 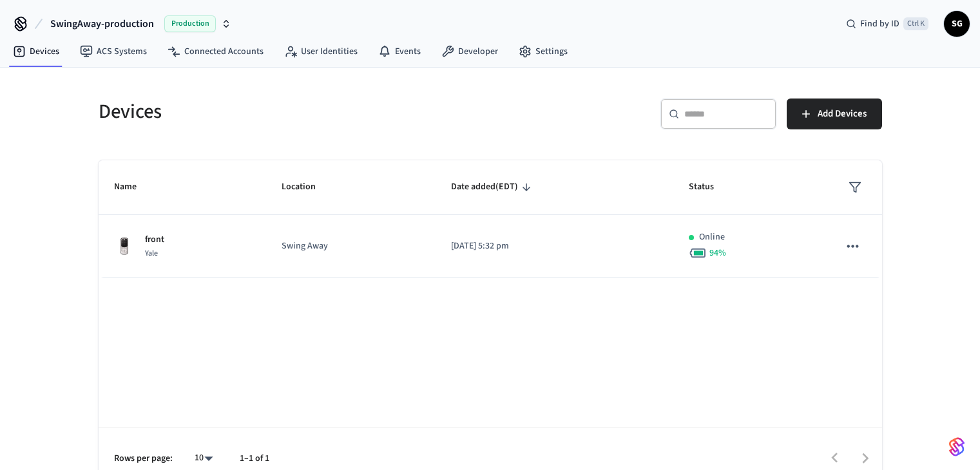 What do you see at coordinates (400, 52) in the screenshot?
I see `a: Events` at bounding box center [400, 52].